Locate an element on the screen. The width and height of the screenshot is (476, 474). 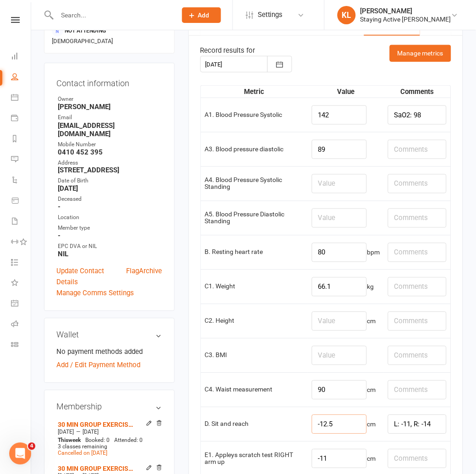
span: Add is located at coordinates (204, 15).